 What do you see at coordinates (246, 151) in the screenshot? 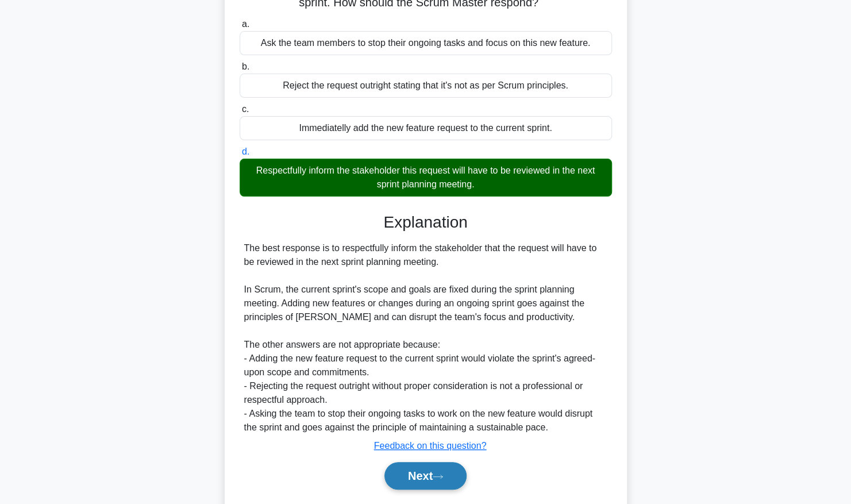
I see `span: d.` at bounding box center [246, 151].